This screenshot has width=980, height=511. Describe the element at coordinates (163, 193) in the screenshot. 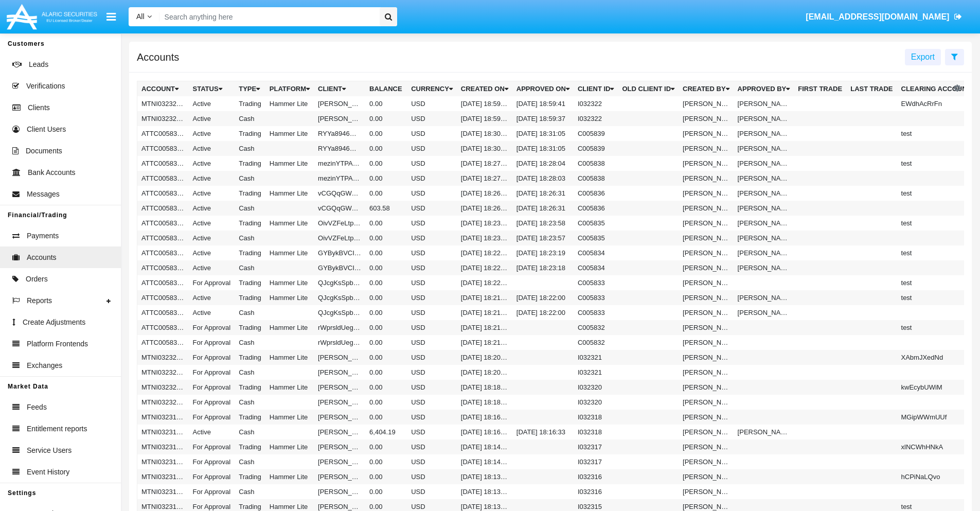

I see `td: ATTC005836A1` at that location.